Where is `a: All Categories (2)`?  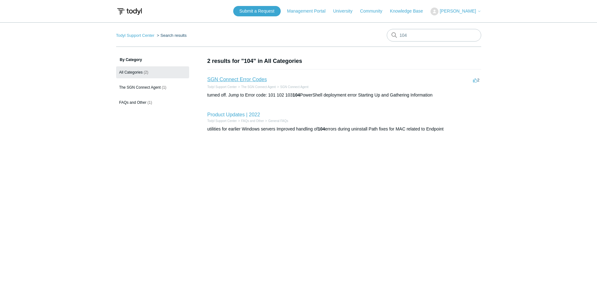
a: All Categories (2) is located at coordinates (153, 72).